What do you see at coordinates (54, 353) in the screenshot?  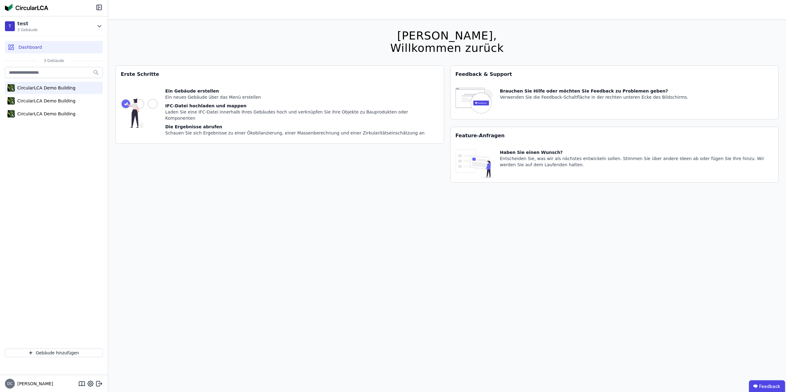 I see `button: Gebäude hinzufügen` at bounding box center [54, 353].